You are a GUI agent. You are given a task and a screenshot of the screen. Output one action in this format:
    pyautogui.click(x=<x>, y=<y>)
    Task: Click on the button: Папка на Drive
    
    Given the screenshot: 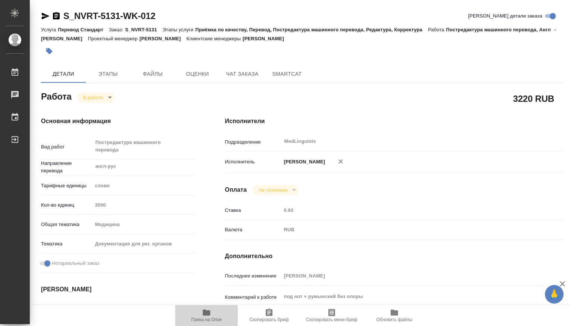 What is the action you would take?
    pyautogui.click(x=207, y=316)
    